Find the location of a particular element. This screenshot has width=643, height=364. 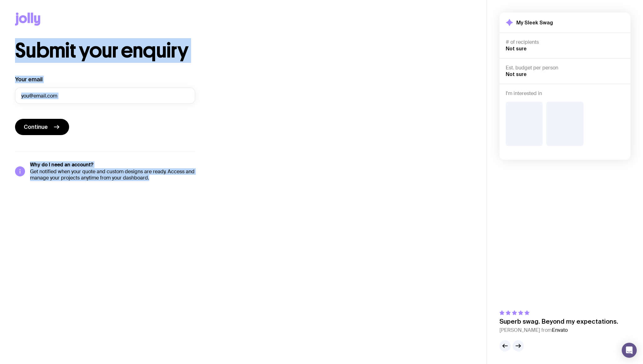

span: Continue is located at coordinates (35, 127).